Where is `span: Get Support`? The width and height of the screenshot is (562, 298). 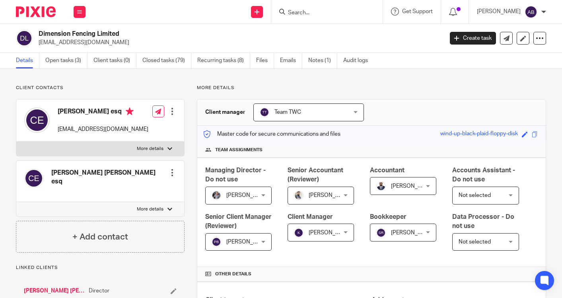
span: Get Support is located at coordinates (417, 12).